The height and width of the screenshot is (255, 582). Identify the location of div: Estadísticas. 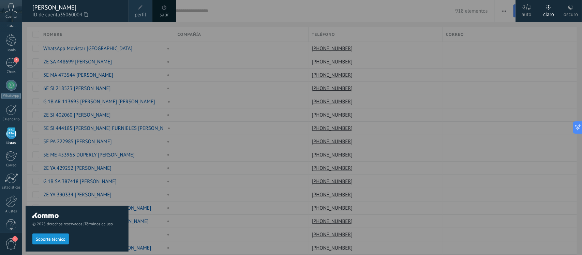
(11, 187).